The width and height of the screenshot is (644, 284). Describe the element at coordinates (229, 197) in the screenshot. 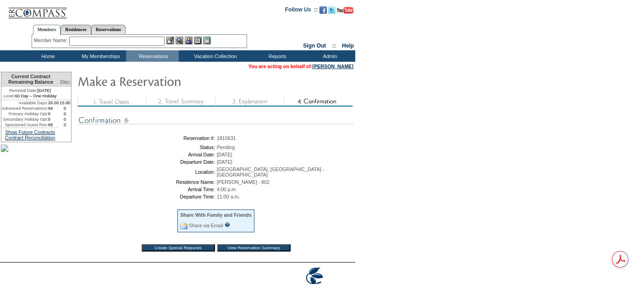

I see `span: 11:00 a.m.` at that location.